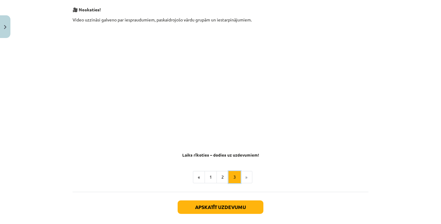  What do you see at coordinates (211, 177) in the screenshot?
I see `button: 1` at bounding box center [211, 177].